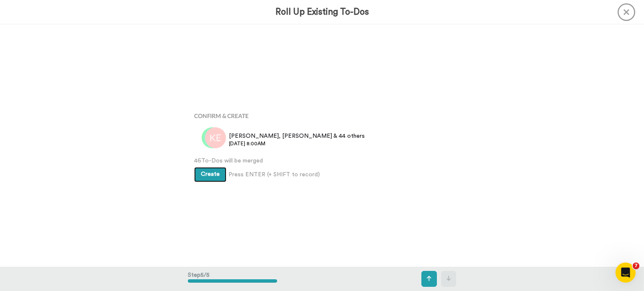  Describe the element at coordinates (210, 174) in the screenshot. I see `span: Create` at that location.